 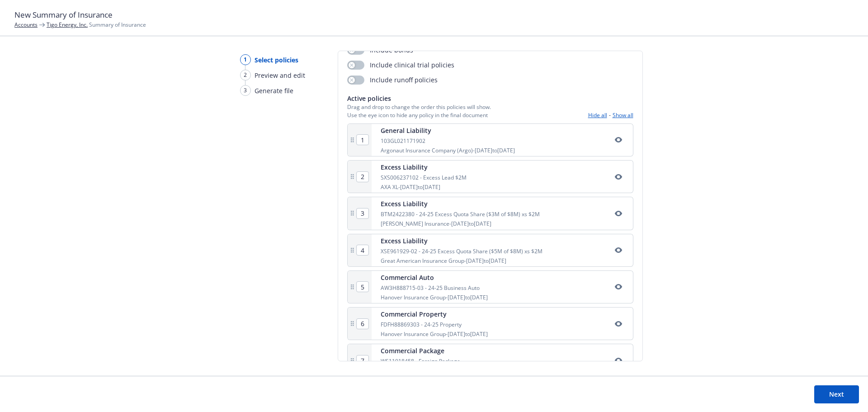 I want to click on div: SXS006237102 - Excess Lead $2M, so click(x=424, y=177).